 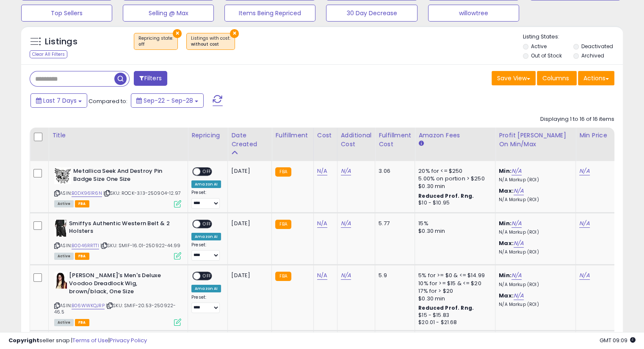 What do you see at coordinates (593, 55) in the screenshot?
I see `label: Archived` at bounding box center [593, 55].